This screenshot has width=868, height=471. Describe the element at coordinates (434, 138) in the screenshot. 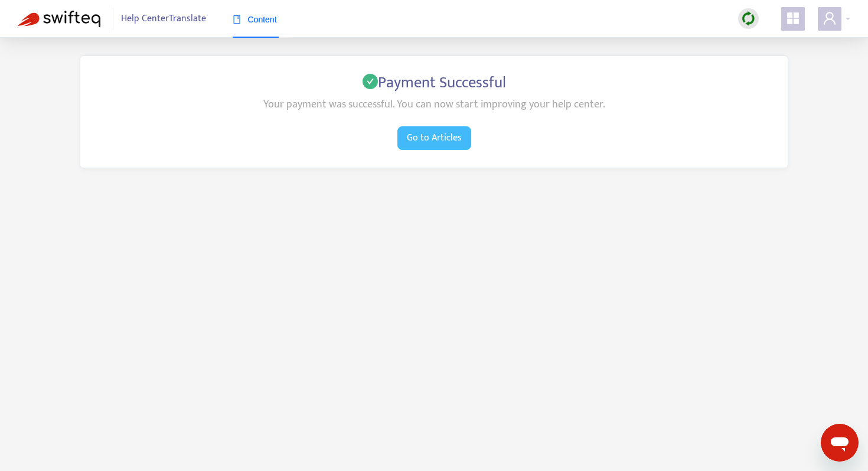

I see `button: Go to Articles` at that location.